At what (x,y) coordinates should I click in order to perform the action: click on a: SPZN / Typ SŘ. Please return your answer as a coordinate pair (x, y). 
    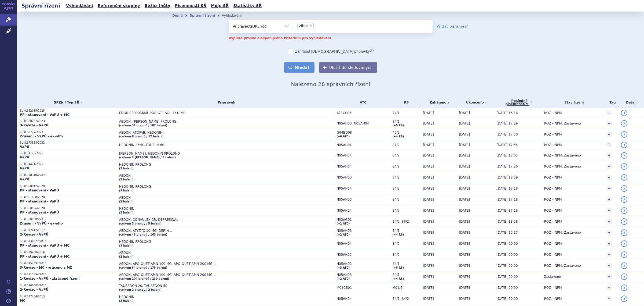
    Looking at the image, I should click on (68, 102).